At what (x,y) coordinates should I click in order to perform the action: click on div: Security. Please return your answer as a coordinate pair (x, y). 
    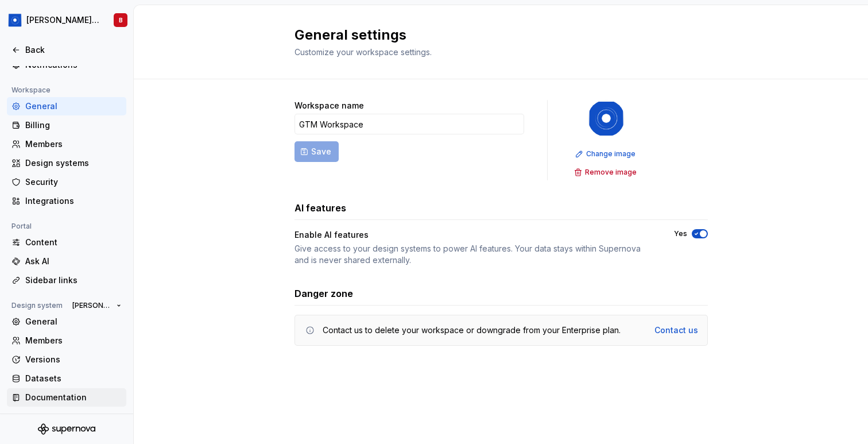
    Looking at the image, I should click on (74, 183).